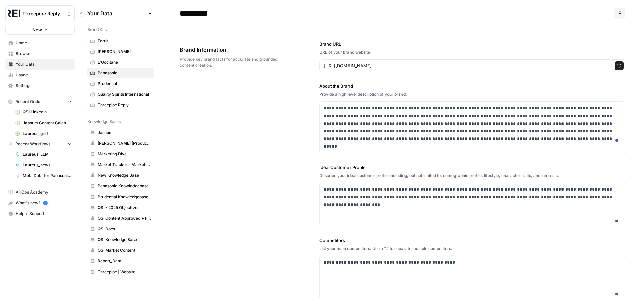 The image size is (644, 305). Describe the element at coordinates (472, 241) in the screenshot. I see `label: Competitors` at that location.